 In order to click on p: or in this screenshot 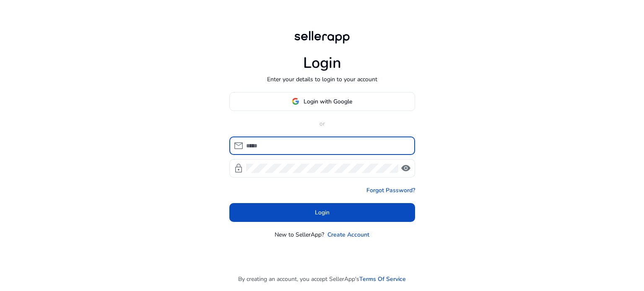, I will do `click(322, 123)`.